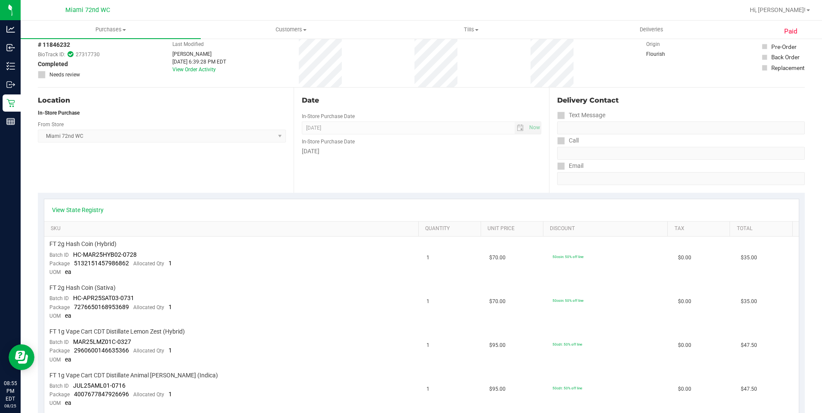  Describe the element at coordinates (513, 229) in the screenshot. I see `a: Unit Price` at that location.